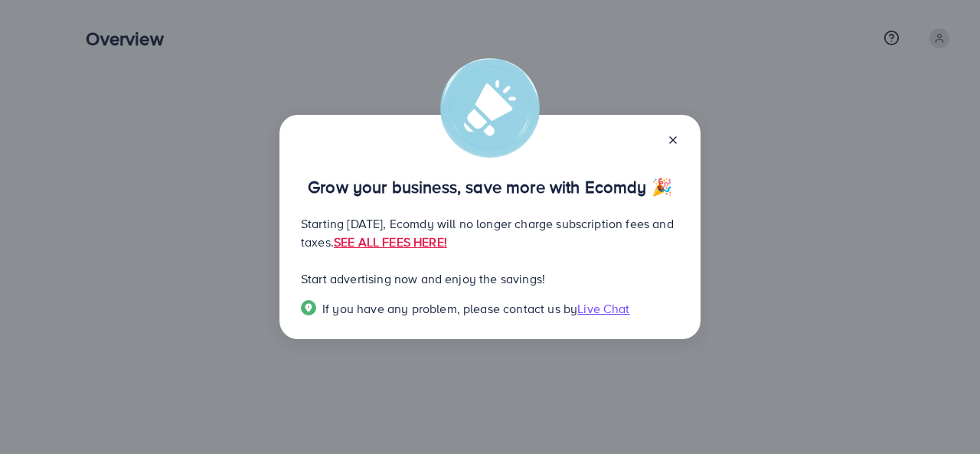 The height and width of the screenshot is (454, 980). Describe the element at coordinates (603, 309) in the screenshot. I see `span: Live Chat` at that location.